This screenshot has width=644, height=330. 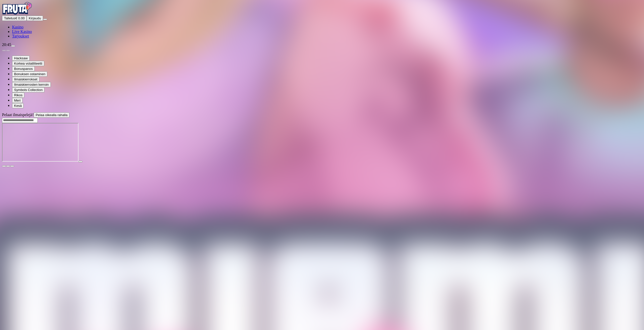 I want to click on span: Bonuspanos, so click(x=23, y=69).